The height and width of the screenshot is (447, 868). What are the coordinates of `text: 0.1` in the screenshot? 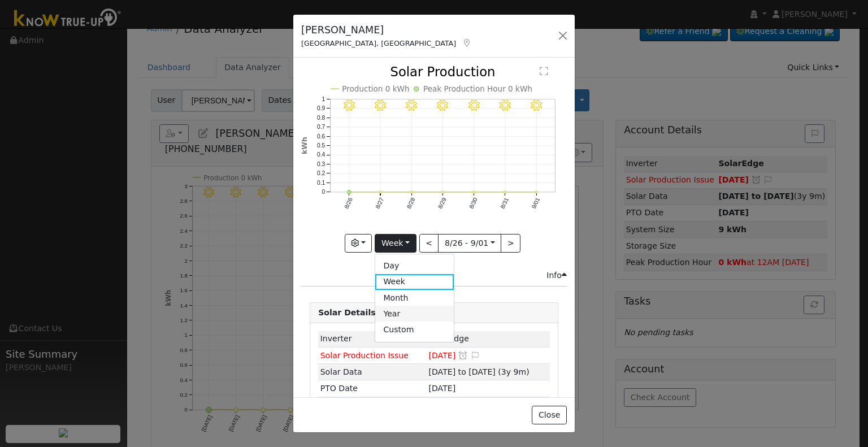 It's located at (321, 183).